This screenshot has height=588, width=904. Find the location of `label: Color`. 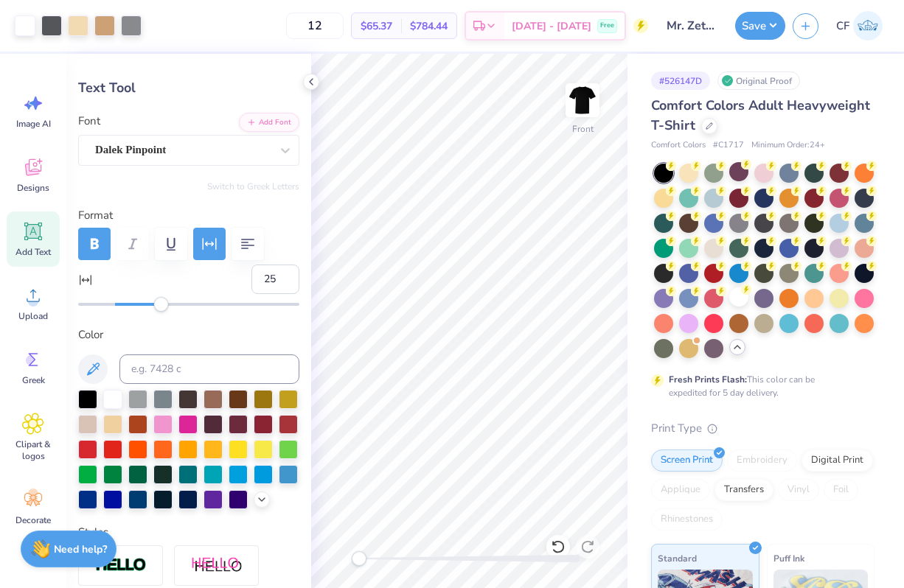

label: Color is located at coordinates (189, 335).